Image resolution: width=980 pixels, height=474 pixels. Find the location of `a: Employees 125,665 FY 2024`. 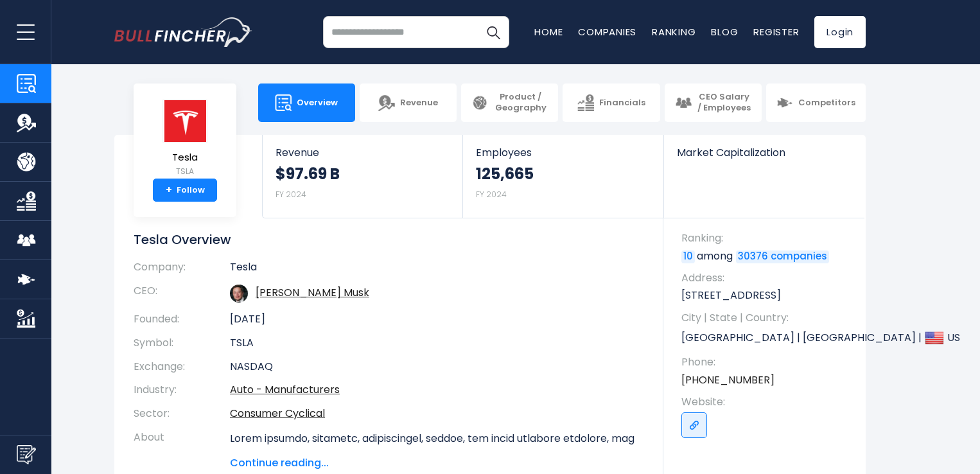

a: Employees 125,665 FY 2024 is located at coordinates (562, 176).